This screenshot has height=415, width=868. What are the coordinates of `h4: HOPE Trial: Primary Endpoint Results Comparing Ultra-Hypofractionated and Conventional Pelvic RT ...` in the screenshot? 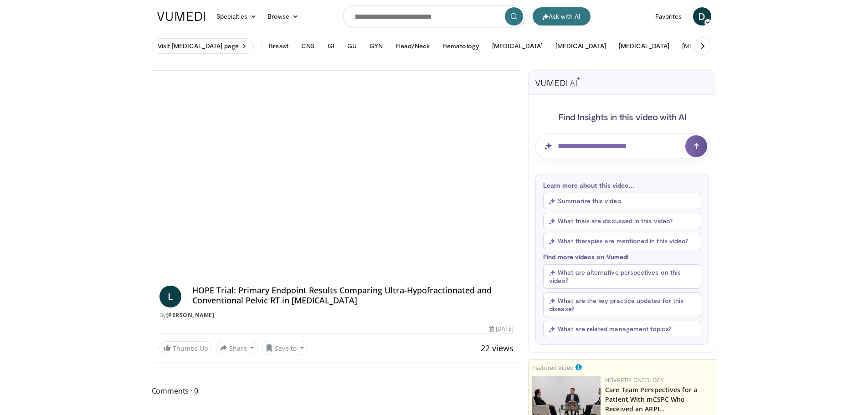 It's located at (353, 295).